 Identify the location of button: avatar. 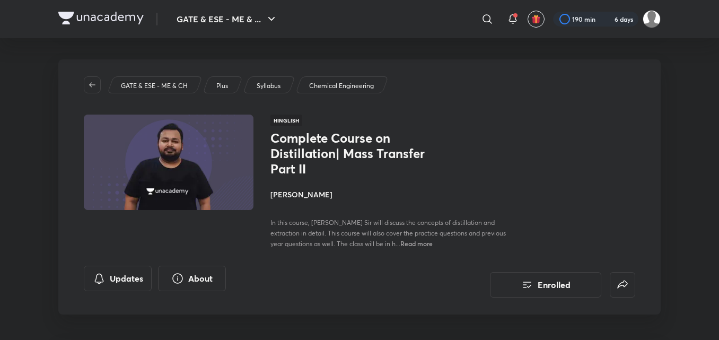
(536, 19).